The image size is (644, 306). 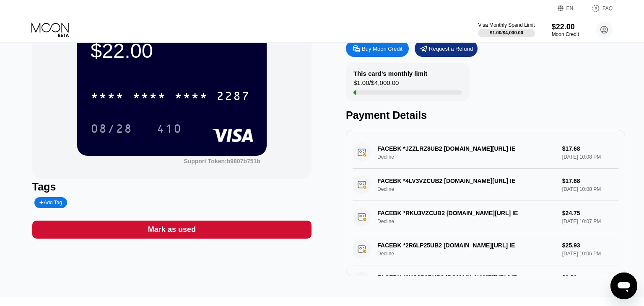 I want to click on div: Payment Details, so click(x=485, y=115).